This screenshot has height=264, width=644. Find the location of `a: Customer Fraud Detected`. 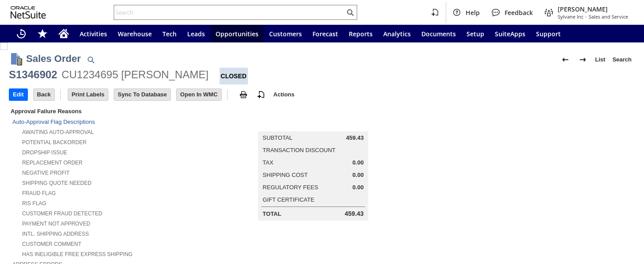

a: Customer Fraud Detected is located at coordinates (62, 214).